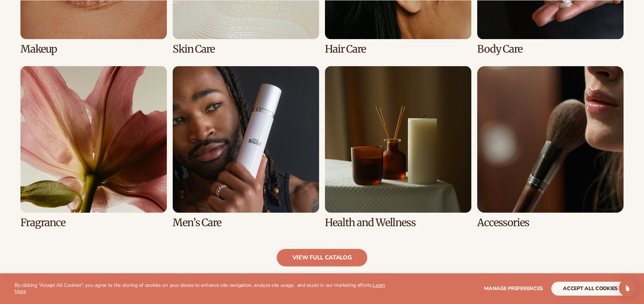 This screenshot has width=644, height=304. Describe the element at coordinates (322, 258) in the screenshot. I see `a: view full catalog` at that location.